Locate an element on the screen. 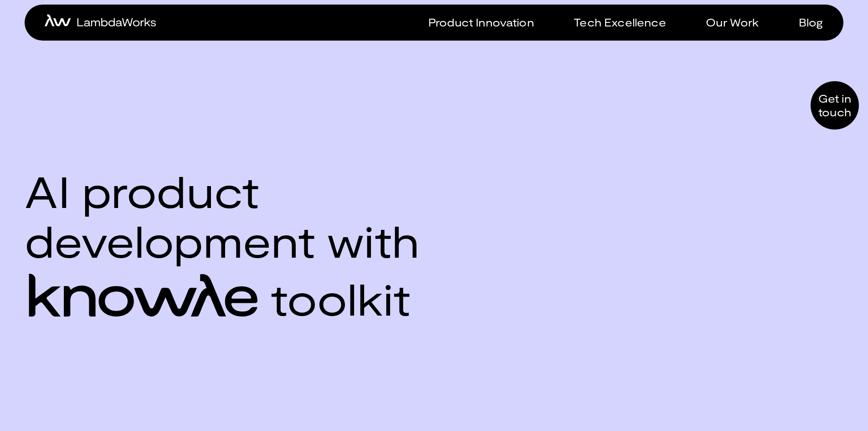 Image resolution: width=868 pixels, height=431 pixels. a: Tech Excellence is located at coordinates (615, 22).